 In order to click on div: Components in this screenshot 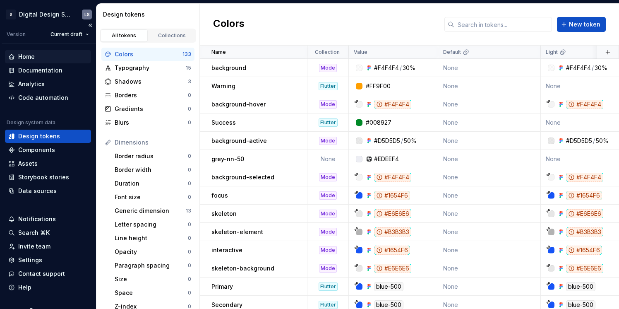, I will do `click(36, 150)`.